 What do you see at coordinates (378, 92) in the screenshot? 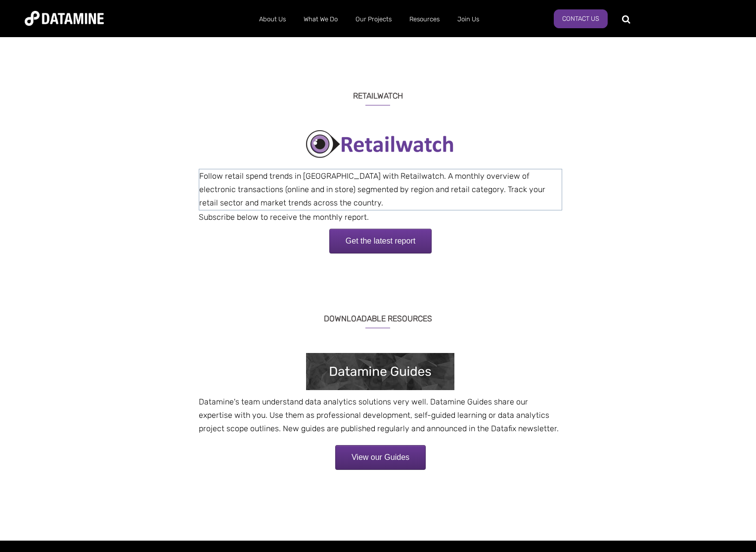
I see `h3: Retailwatch` at bounding box center [378, 92].